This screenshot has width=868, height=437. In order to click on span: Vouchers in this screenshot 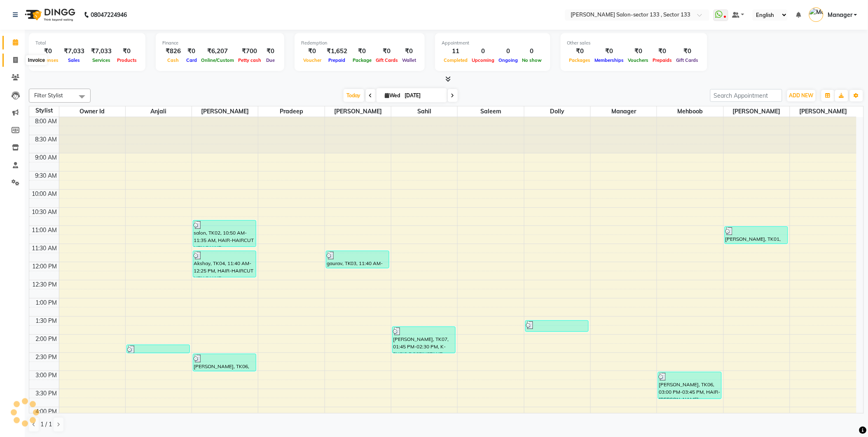, I will do `click(638, 60)`.